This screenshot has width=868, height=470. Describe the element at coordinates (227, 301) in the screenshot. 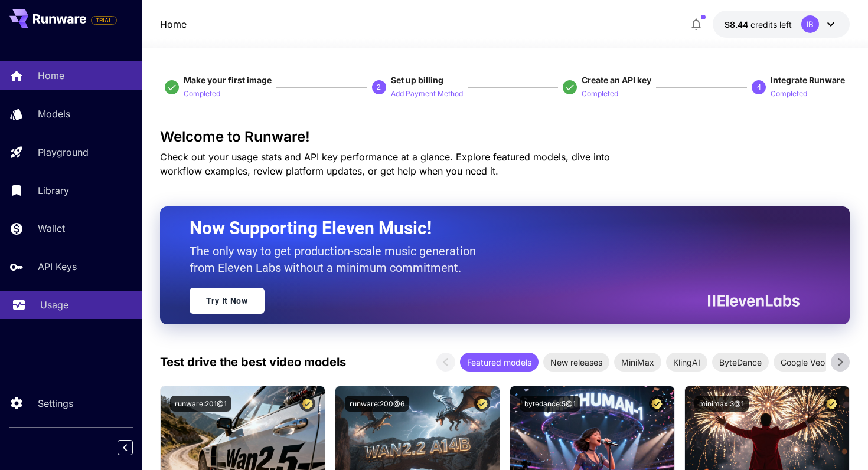

I see `a: Try It Now` at that location.